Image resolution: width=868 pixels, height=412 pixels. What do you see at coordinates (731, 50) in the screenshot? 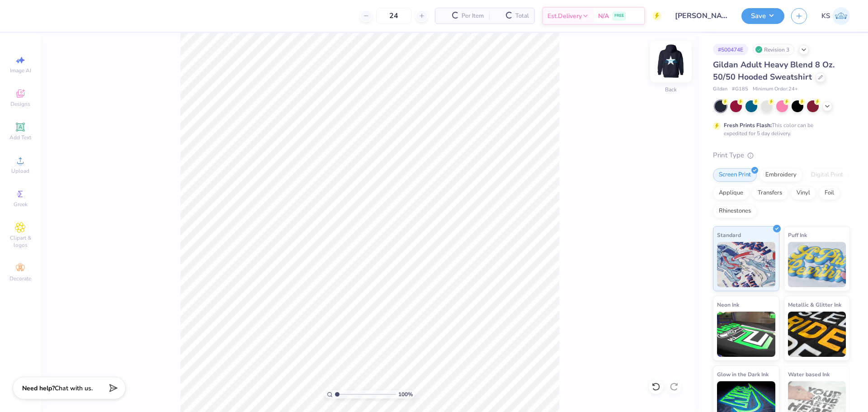
I see `div: # 500474E` at bounding box center [731, 50].